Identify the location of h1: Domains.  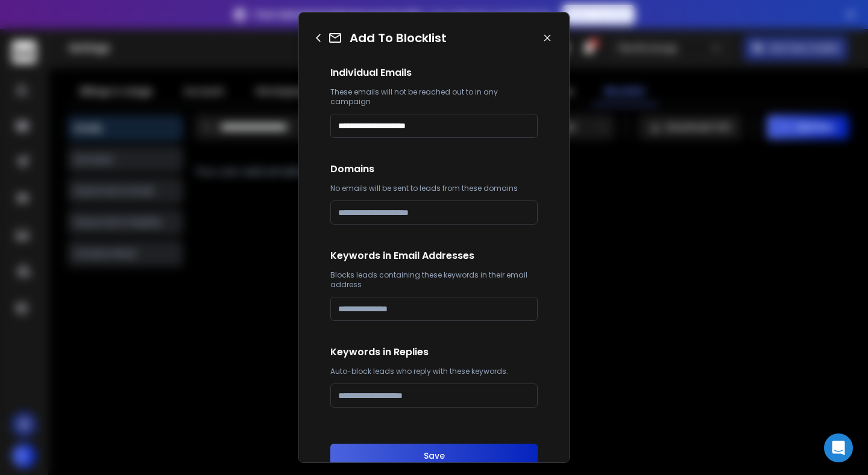
(434, 169).